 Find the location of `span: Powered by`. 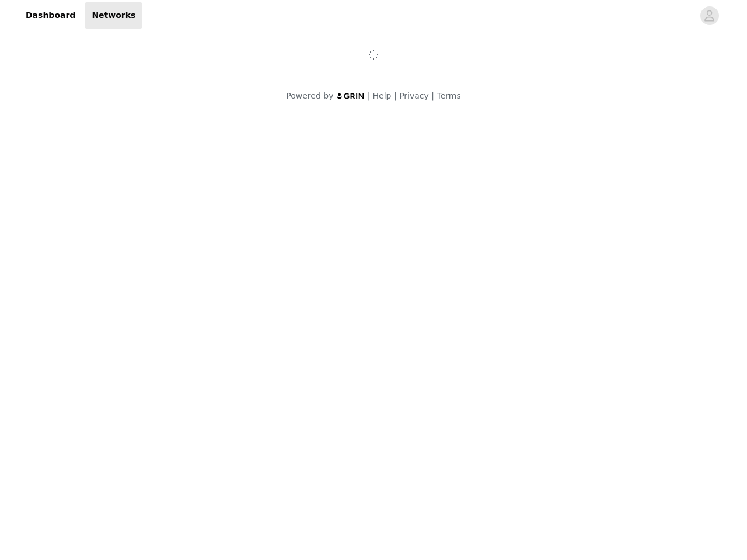

span: Powered by is located at coordinates (309, 96).